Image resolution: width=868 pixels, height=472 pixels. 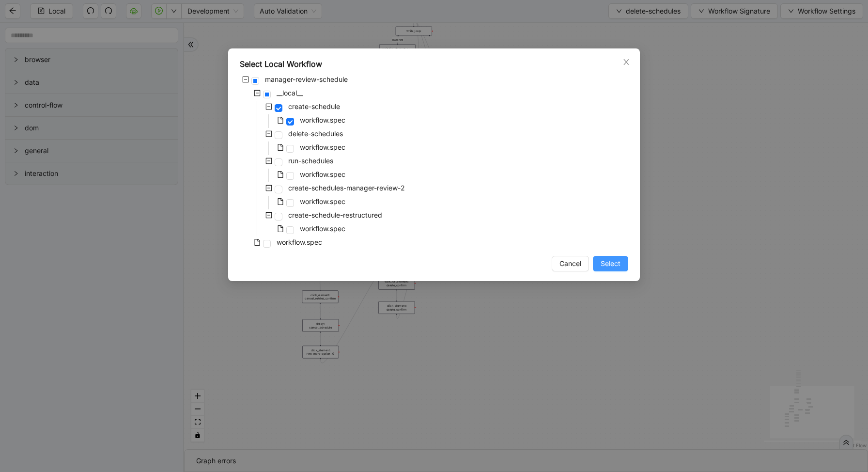 I want to click on span: manager-review-schedule, so click(x=306, y=79).